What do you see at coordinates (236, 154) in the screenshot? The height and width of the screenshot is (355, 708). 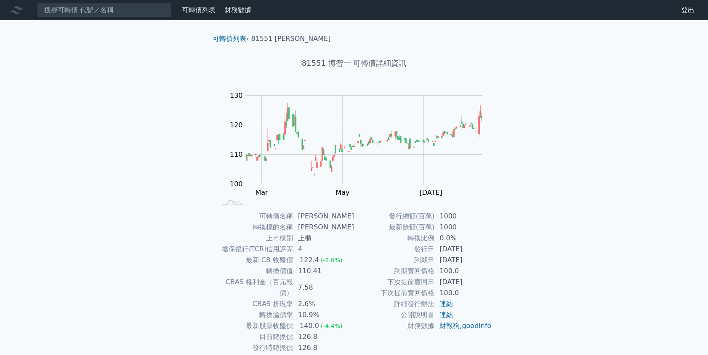 I see `tspan: 110` at bounding box center [236, 154].